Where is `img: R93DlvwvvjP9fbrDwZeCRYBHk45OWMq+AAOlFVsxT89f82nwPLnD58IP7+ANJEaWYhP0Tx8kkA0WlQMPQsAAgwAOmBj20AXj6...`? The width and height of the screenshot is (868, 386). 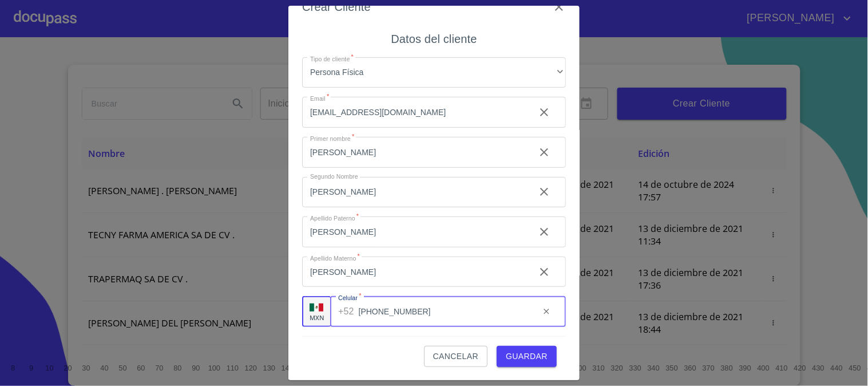 img: R93DlvwvvjP9fbrDwZeCRYBHk45OWMq+AAOlFVsxT89f82nwPLnD58IP7+ANJEaWYhP0Tx8kkA0WlQMPQsAAgwAOmBj20AXj6... is located at coordinates (317, 308).